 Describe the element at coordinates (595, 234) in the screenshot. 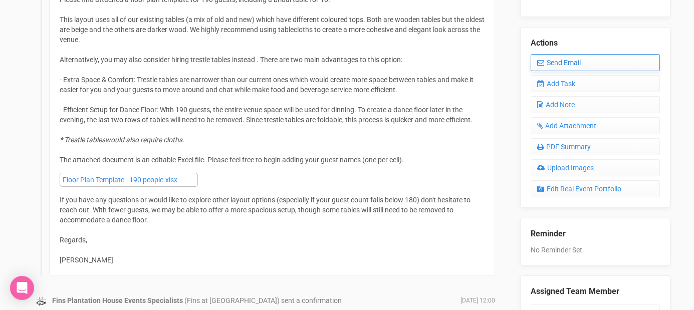

I see `legend: Reminder` at that location.